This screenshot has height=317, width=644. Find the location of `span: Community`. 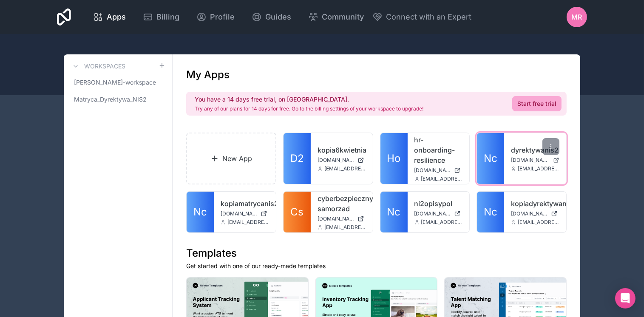

span: Community is located at coordinates (343, 17).